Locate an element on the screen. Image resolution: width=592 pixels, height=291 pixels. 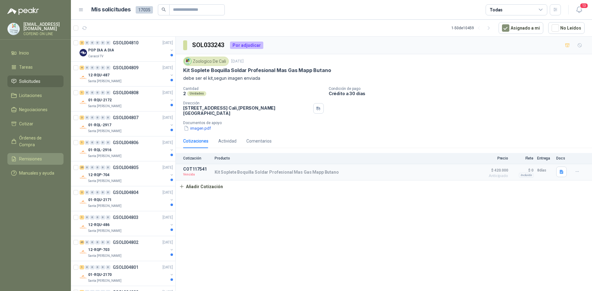
p: 01-RQL-2916 is located at coordinates (100, 150).